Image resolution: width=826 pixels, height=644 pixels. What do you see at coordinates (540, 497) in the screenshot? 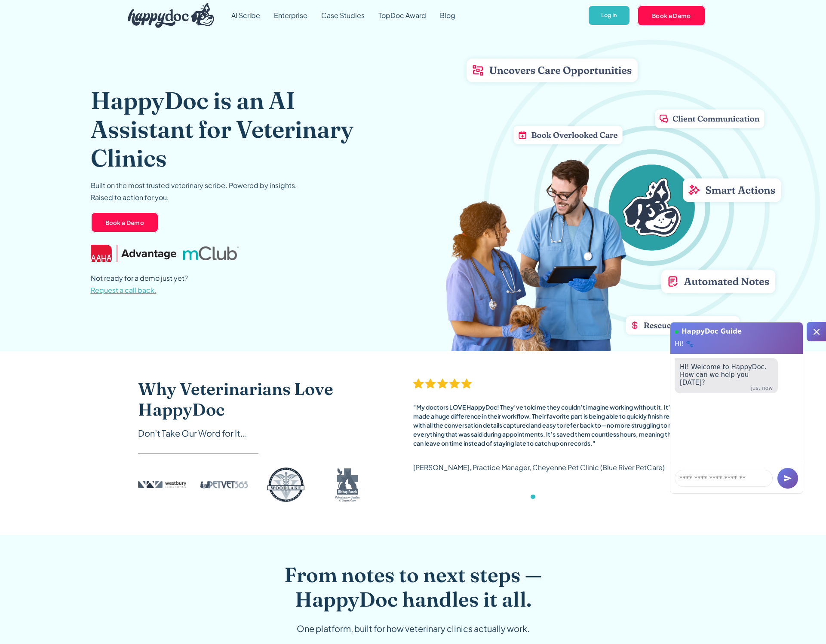
I see `div: Show slide 2 of 6` at bounding box center [540, 497].